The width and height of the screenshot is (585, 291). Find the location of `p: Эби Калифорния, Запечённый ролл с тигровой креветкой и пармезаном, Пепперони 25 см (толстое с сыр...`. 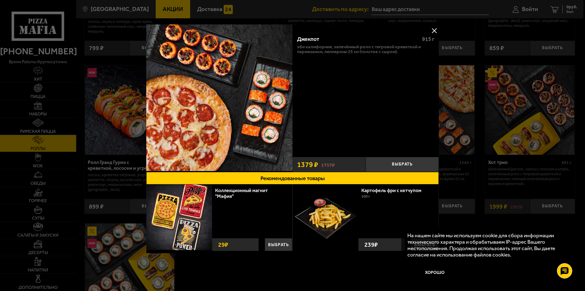

p: Эби Калифорния, Запечённый ролл с тигровой креветкой и пармезаном, Пепперони 25 см (толстое с сыр... is located at coordinates (366, 49).